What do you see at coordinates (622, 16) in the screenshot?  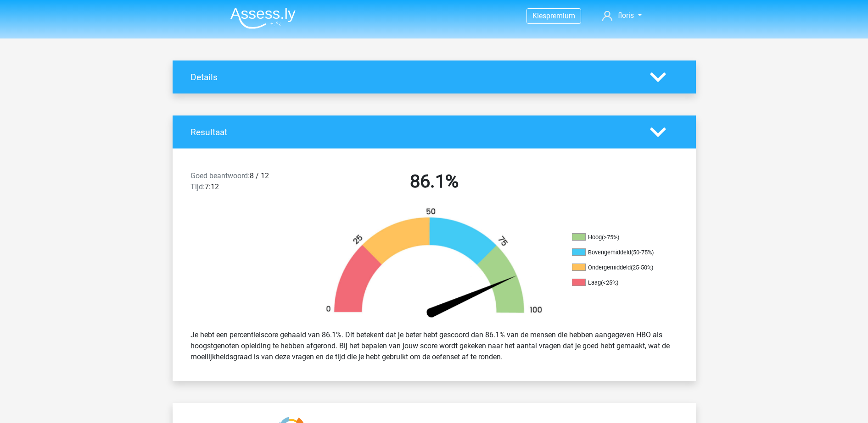 I see `a: floris` at bounding box center [622, 16].